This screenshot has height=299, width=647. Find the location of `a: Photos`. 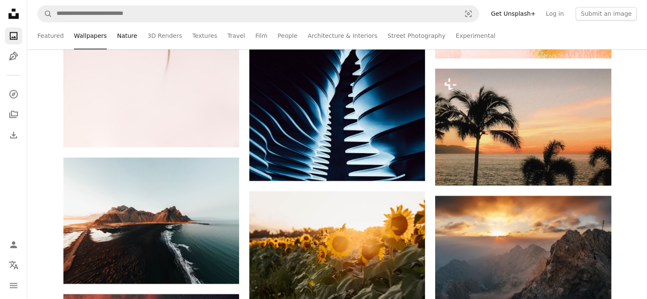

a: Photos is located at coordinates (14, 36).